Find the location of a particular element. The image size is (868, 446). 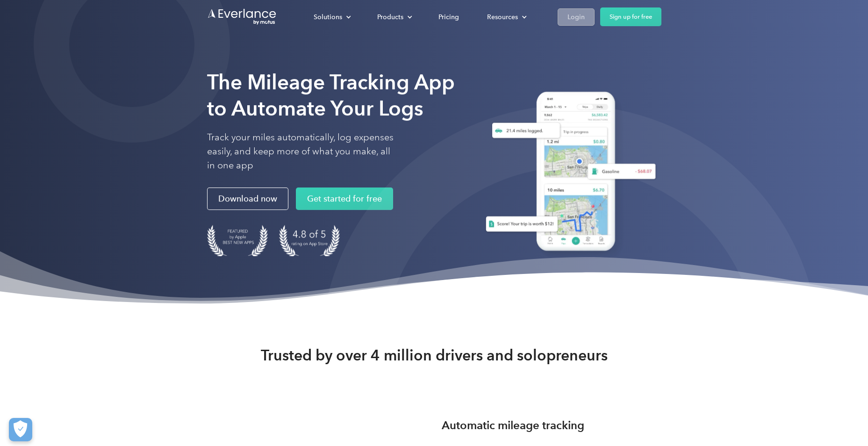

a: Sign up for free is located at coordinates (630, 17).